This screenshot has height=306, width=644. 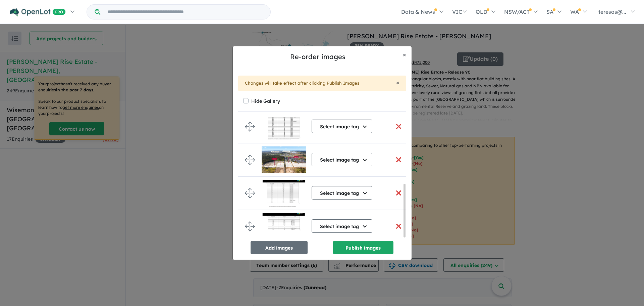 What do you see at coordinates (38, 12) in the screenshot?
I see `img: Openlot PRO Logo White` at bounding box center [38, 12].